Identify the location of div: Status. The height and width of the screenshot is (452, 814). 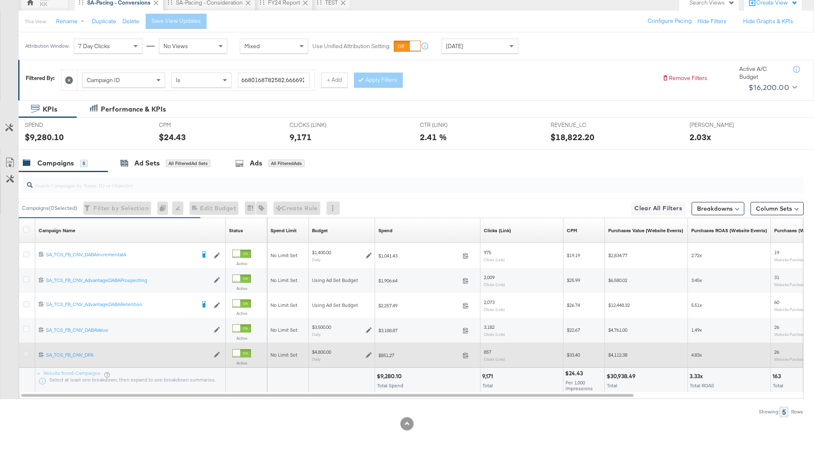
(236, 231).